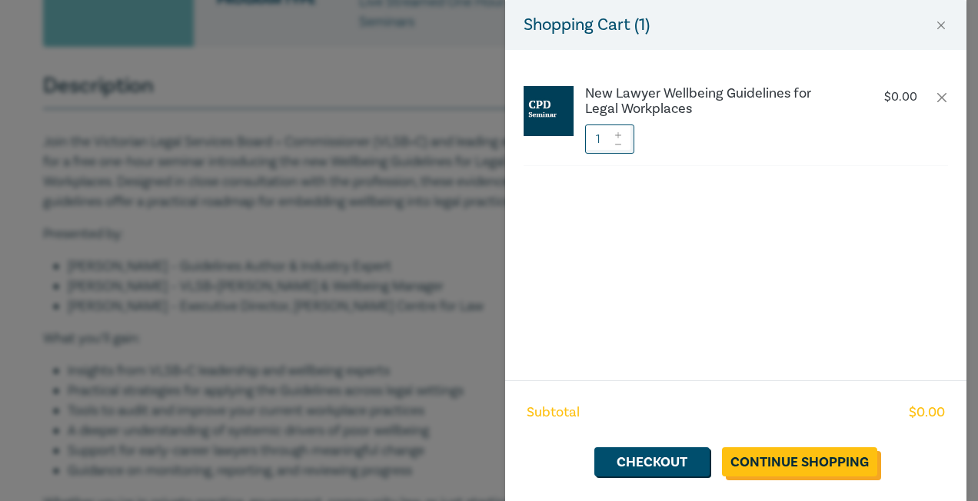 Image resolution: width=978 pixels, height=501 pixels. Describe the element at coordinates (713, 102) in the screenshot. I see `h6: New Lawyer Wellbeing Guidelines for Legal Workplaces` at that location.